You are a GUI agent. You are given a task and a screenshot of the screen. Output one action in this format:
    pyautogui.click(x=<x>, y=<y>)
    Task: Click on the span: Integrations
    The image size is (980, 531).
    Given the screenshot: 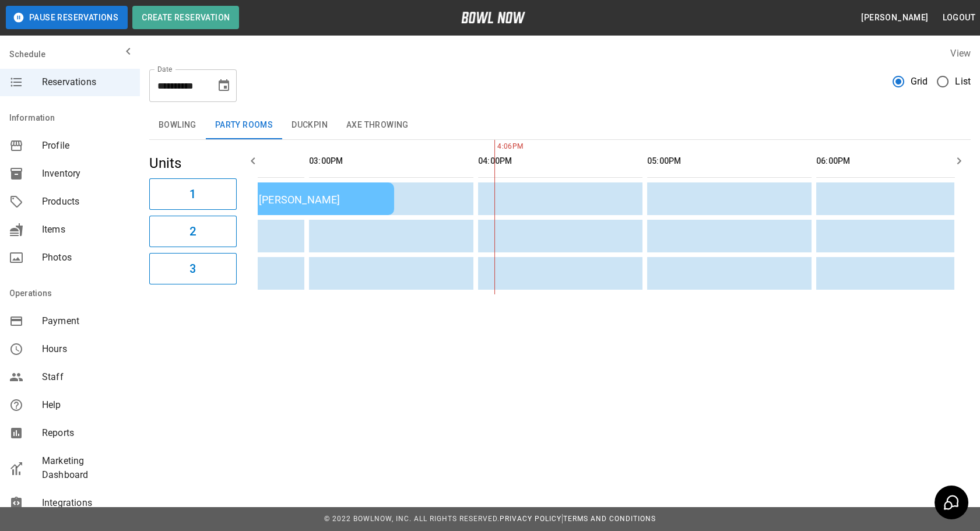 What is the action you would take?
    pyautogui.click(x=86, y=503)
    